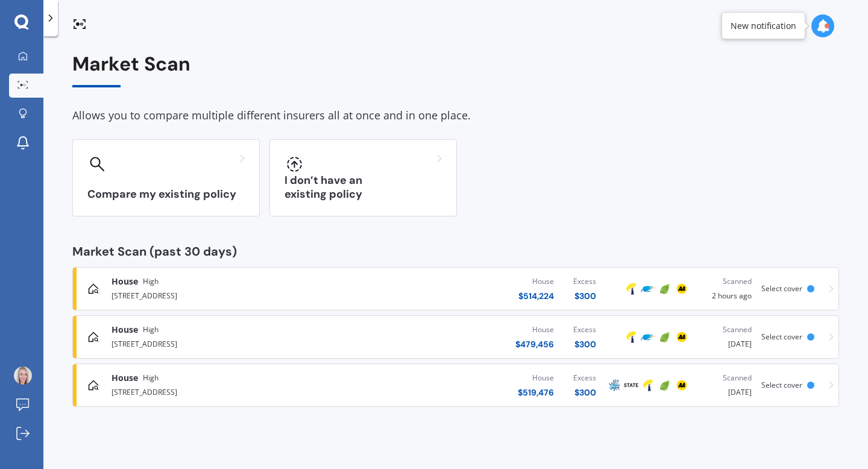 The image size is (868, 469). What do you see at coordinates (456, 115) in the screenshot?
I see `div: Allows you to compare multiple different insurers all at once and in one place.` at bounding box center [456, 115].